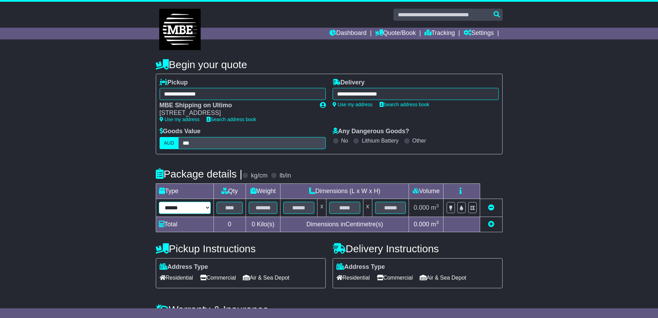  I want to click on label: AUD, so click(169, 143).